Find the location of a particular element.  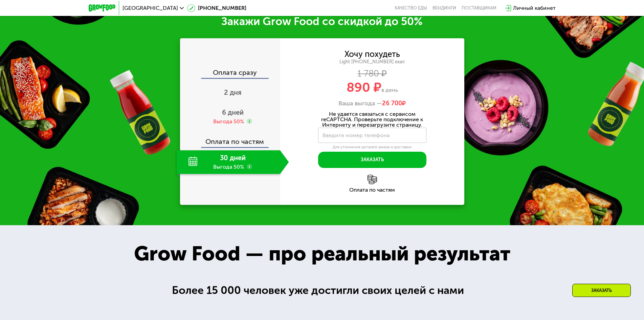

div: Выгода 50% is located at coordinates (228, 121).